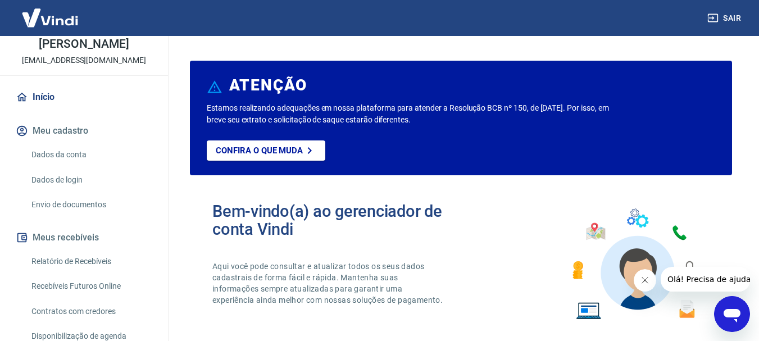 This screenshot has width=759, height=341. Describe the element at coordinates (91, 205) in the screenshot. I see `a: Envio de documentos` at that location.